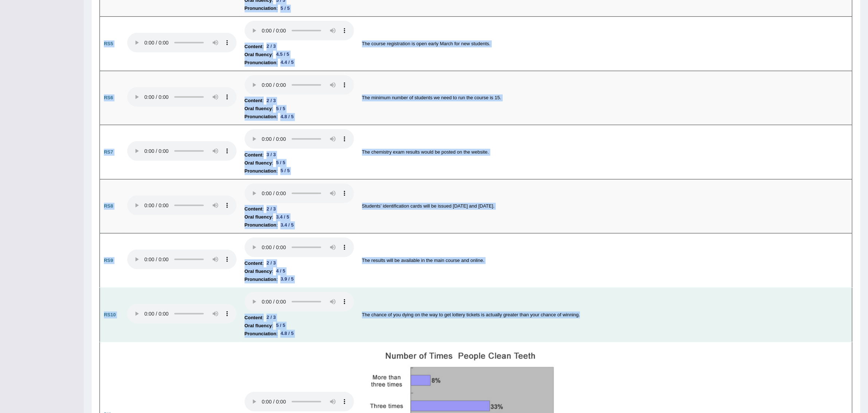 This screenshot has height=413, width=868. Describe the element at coordinates (110, 314) in the screenshot. I see `b: RS10` at that location.